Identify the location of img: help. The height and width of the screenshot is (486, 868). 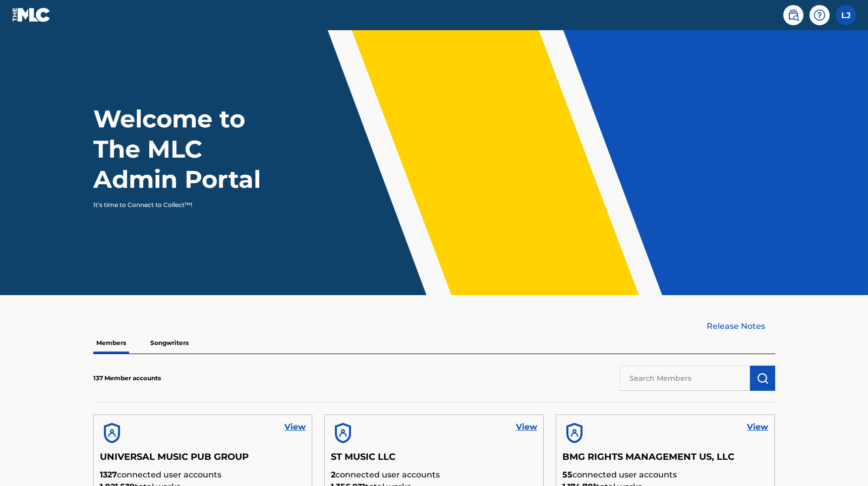
(820, 15).